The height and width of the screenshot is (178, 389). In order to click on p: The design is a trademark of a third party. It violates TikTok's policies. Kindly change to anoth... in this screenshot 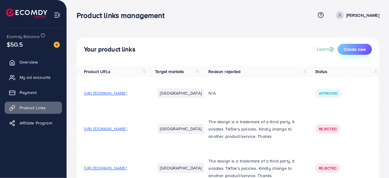, I will do `click(254, 129)`.